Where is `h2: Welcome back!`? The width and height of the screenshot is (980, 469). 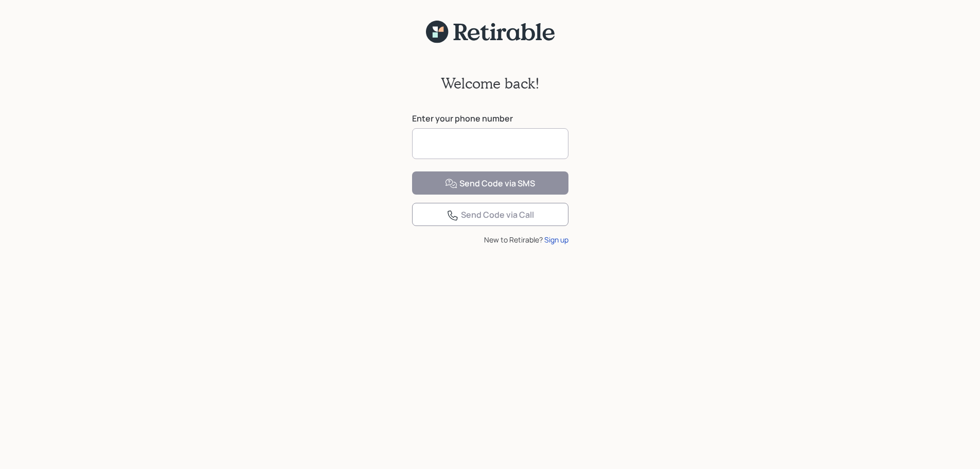 h2: Welcome back! is located at coordinates (490, 83).